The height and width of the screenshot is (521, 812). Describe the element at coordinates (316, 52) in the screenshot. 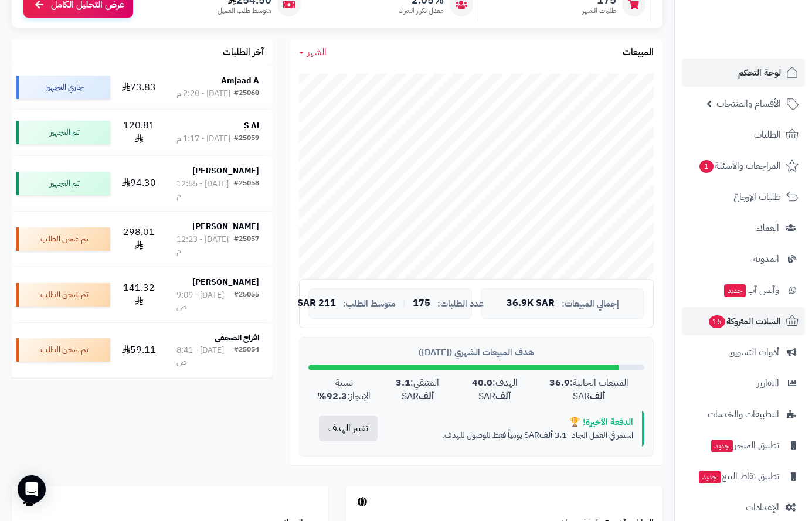

I see `span: الشهر` at that location.